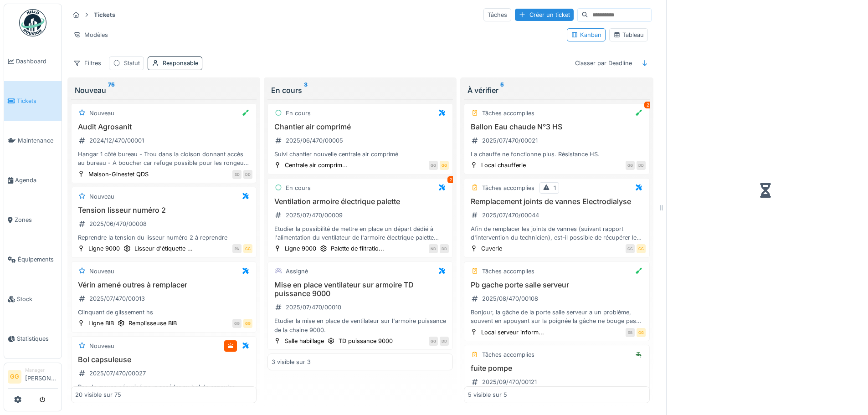 The height and width of the screenshot is (415, 868). What do you see at coordinates (360, 325) in the screenshot?
I see `div: Etudier la mise en place de ventilateur sur l'armoire puissance de la chaine 9000.` at bounding box center [360, 325].